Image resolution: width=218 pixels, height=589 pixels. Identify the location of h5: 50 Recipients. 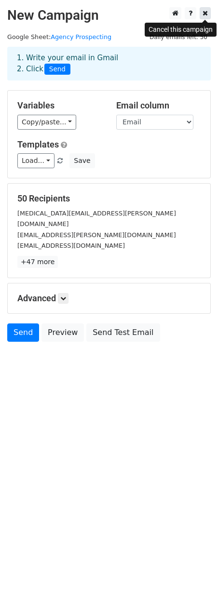
(109, 199).